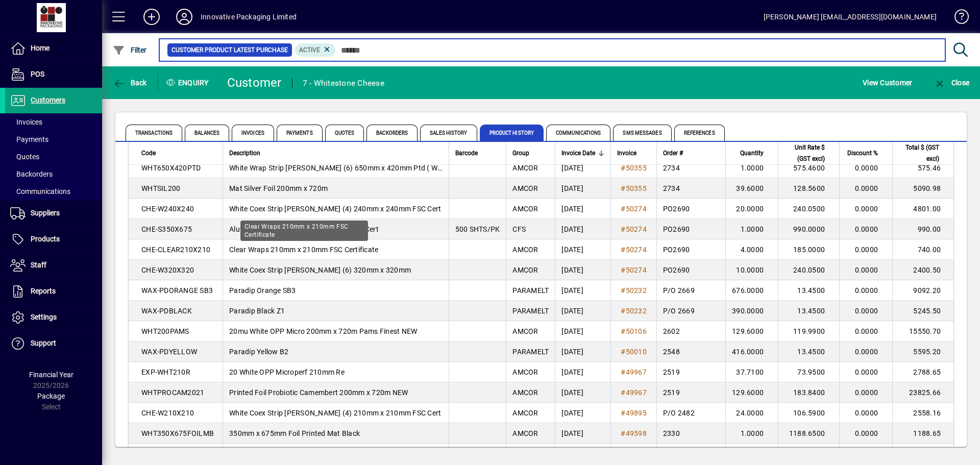 The image size is (980, 465). Describe the element at coordinates (634, 372) in the screenshot. I see `a: #49967` at that location.